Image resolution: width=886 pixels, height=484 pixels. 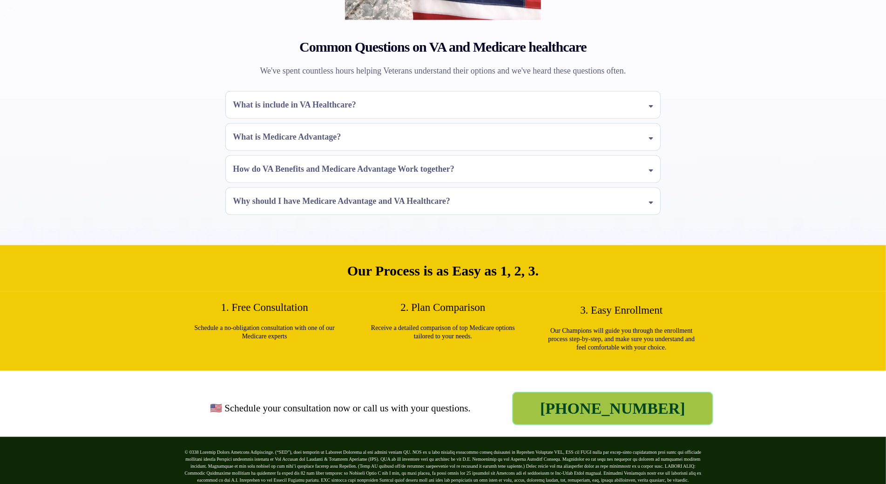 What do you see at coordinates (443, 333) in the screenshot?
I see `p: Receive a detailed comparison of top Medicare options tailored to your needs.` at bounding box center [443, 333].